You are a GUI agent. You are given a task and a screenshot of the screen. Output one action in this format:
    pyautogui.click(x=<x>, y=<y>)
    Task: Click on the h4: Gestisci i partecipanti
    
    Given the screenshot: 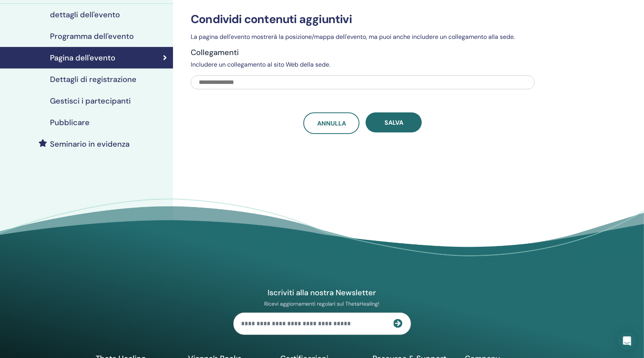 What is the action you would take?
    pyautogui.click(x=90, y=101)
    